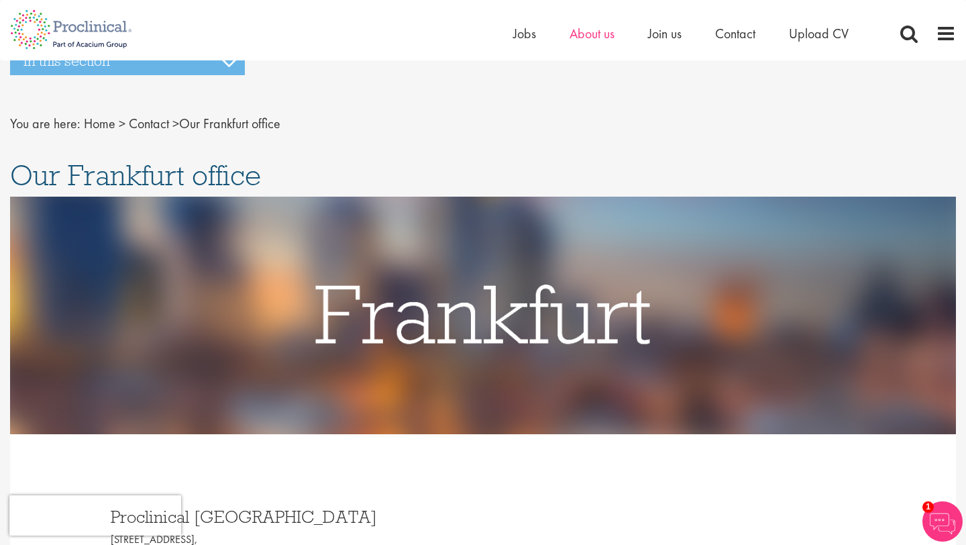 Image resolution: width=966 pixels, height=545 pixels. What do you see at coordinates (99, 123) in the screenshot?
I see `a: breadcrumb link to Home` at bounding box center [99, 123].